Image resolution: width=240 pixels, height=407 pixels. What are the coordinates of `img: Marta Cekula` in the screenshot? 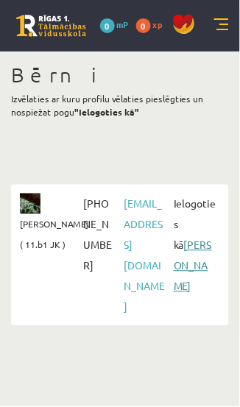 It's located at (30, 204).